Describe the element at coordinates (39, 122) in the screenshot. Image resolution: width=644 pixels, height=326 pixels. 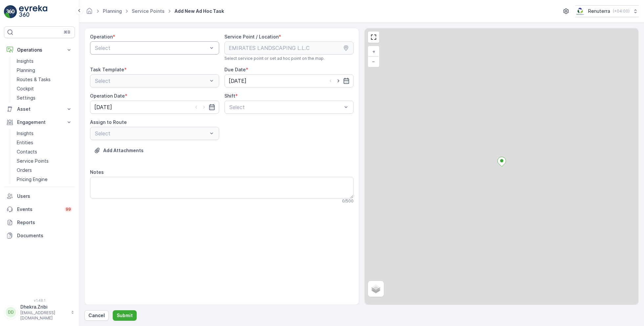
I see `button: Engagement` at that location.